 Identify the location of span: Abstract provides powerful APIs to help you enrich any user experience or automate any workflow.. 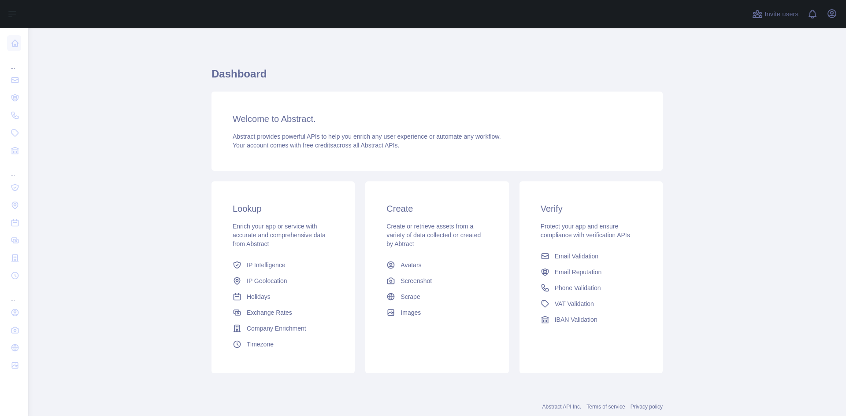
(367, 137).